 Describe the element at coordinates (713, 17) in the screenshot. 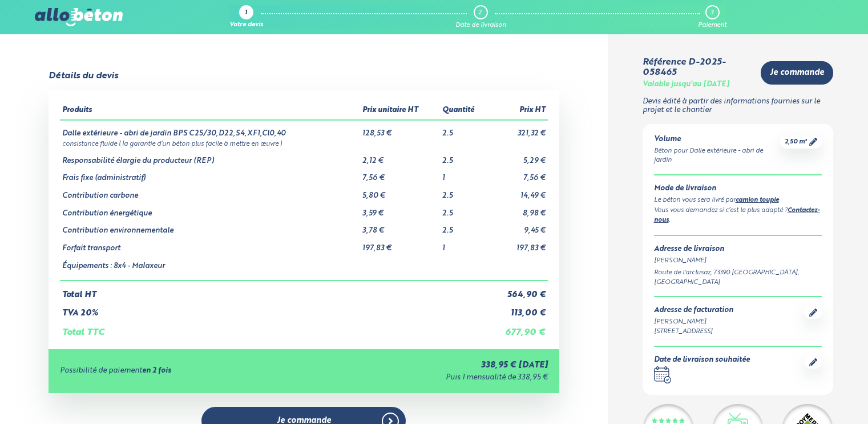

I see `a: 3 Paiement` at that location.